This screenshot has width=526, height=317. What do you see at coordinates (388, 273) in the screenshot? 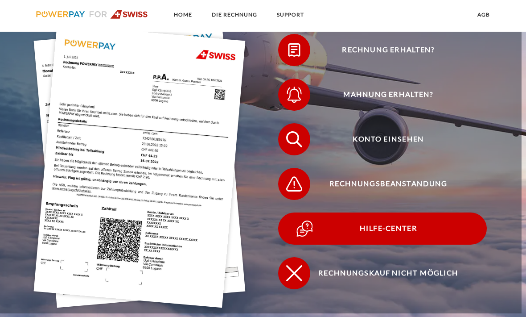
I see `span: Rechnungskauf nicht möglich` at bounding box center [388, 273].